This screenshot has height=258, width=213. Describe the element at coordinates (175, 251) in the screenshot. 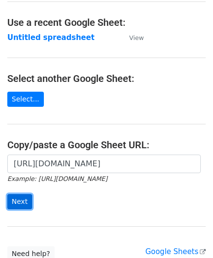

I see `a: Google Sheets` at that location.